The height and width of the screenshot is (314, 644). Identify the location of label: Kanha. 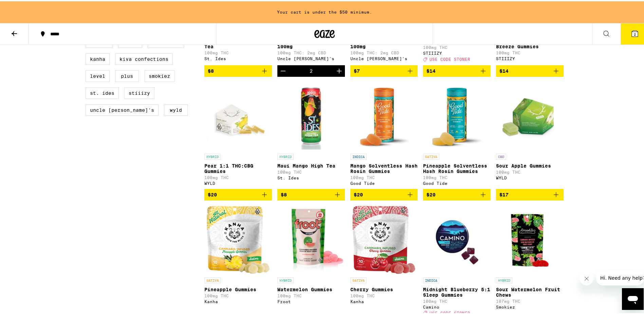
(97, 58).